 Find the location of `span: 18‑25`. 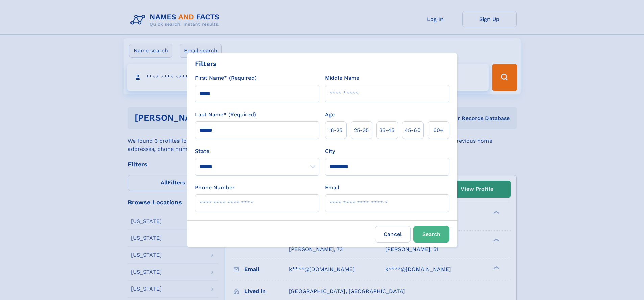

span: 18‑25 is located at coordinates (335, 130).